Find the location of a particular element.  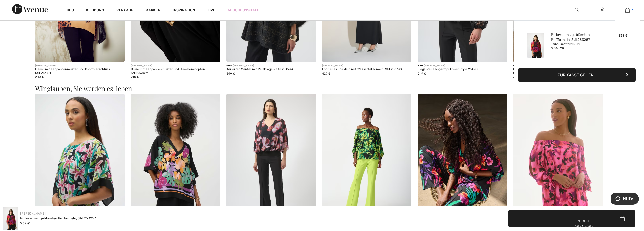

a: Live is located at coordinates (211, 10).